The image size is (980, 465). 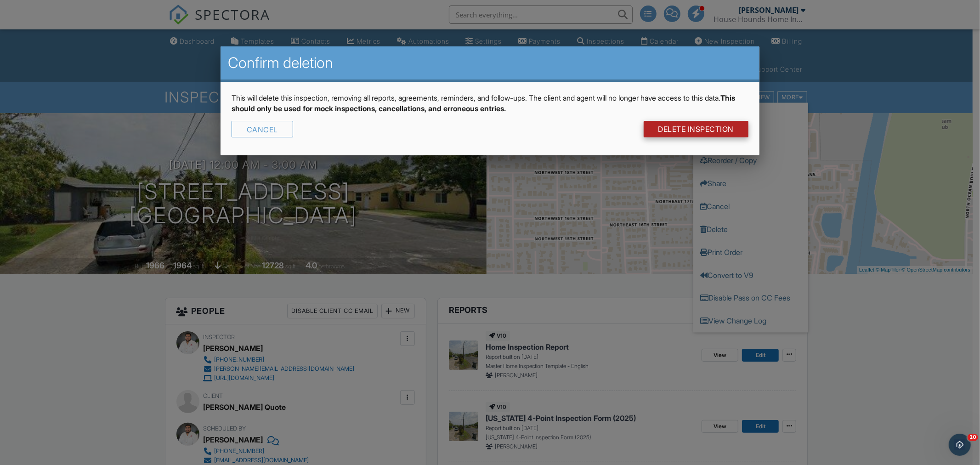 What do you see at coordinates (490, 103) in the screenshot?
I see `p: This will delete this inspection, removing all reports, agreements, reminders, and follow-ups. Th...` at bounding box center [490, 103].